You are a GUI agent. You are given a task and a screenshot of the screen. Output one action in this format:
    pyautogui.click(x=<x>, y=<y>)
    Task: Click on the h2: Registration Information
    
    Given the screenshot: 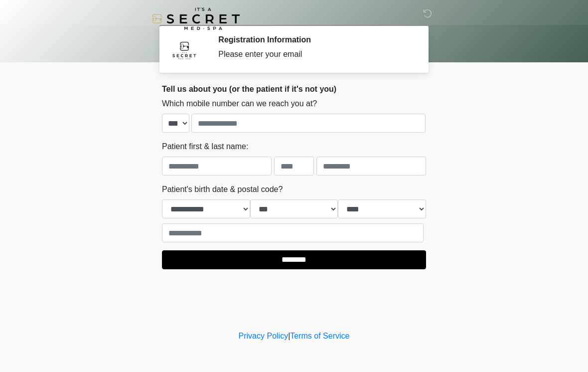 What is the action you would take?
    pyautogui.click(x=314, y=39)
    